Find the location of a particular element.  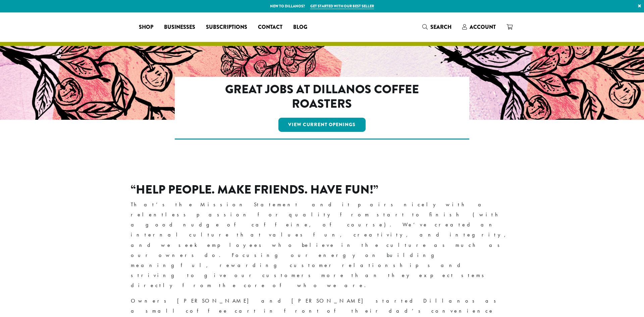

h2: Great Jobs at Dillanos Coffee Roasters is located at coordinates (322, 96).